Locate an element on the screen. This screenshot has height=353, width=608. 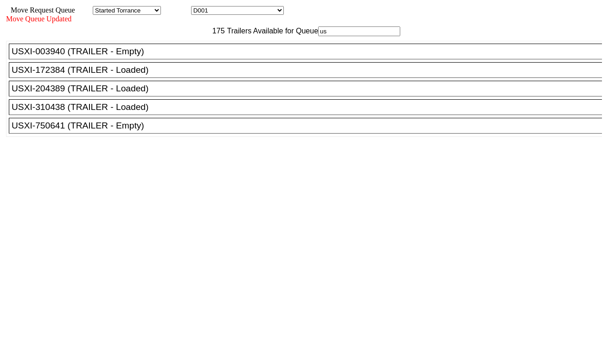
span: 175 is located at coordinates (216, 31).